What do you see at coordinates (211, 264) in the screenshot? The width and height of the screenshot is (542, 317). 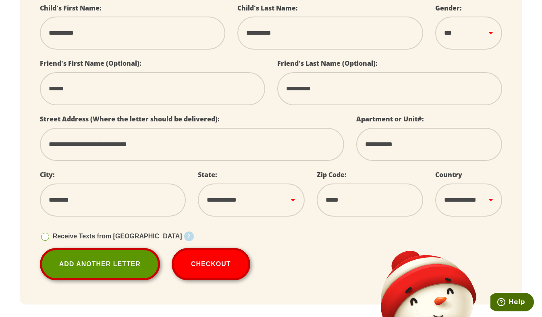 I see `button: Checkout` at bounding box center [211, 264].